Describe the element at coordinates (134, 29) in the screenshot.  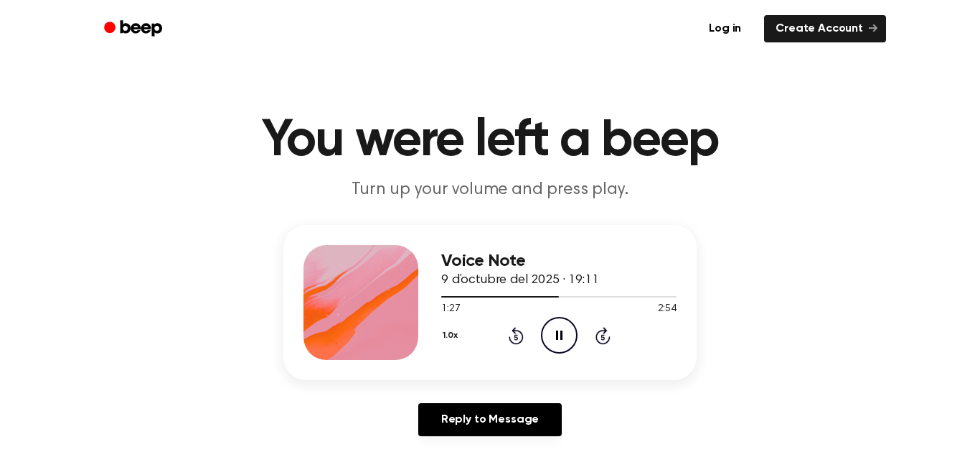
I see `a: Beep` at that location.